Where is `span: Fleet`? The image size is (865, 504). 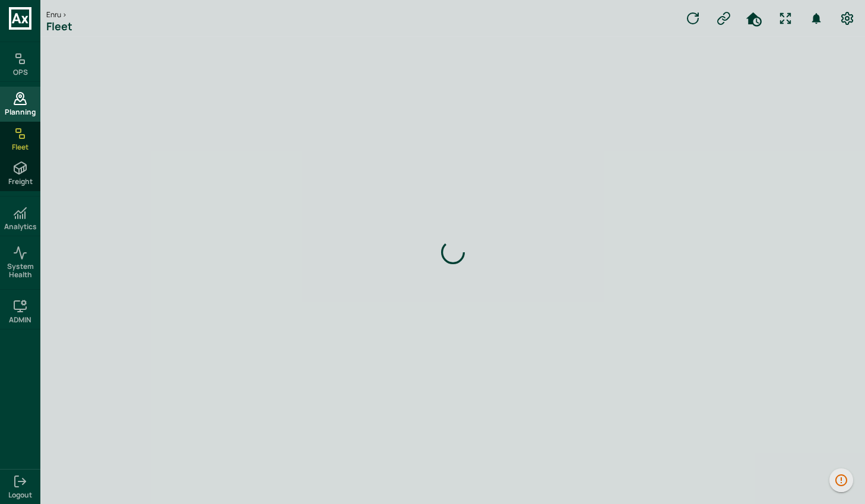 span: Fleet is located at coordinates (20, 147).